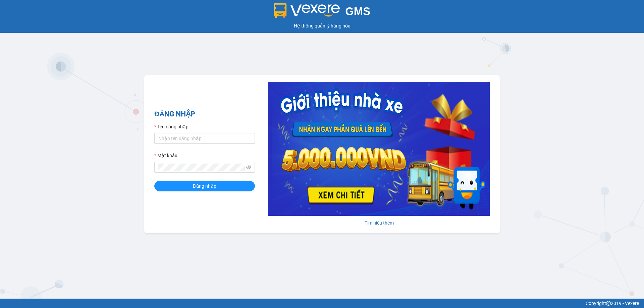 Image resolution: width=644 pixels, height=308 pixels. Describe the element at coordinates (204, 186) in the screenshot. I see `button: Đăng nhập` at that location.